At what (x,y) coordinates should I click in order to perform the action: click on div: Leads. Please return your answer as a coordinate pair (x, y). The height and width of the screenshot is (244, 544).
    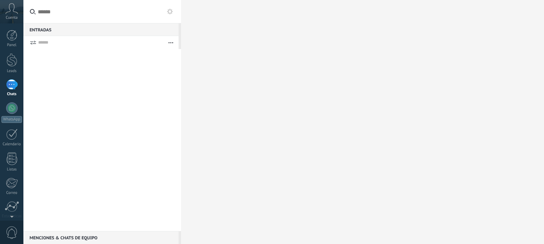
    Looking at the image, I should click on (12, 71).